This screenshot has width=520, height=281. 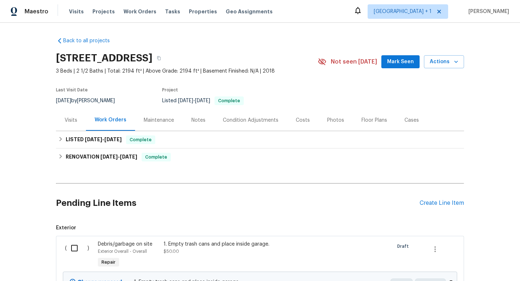 I want to click on span: Visits, so click(x=76, y=12).